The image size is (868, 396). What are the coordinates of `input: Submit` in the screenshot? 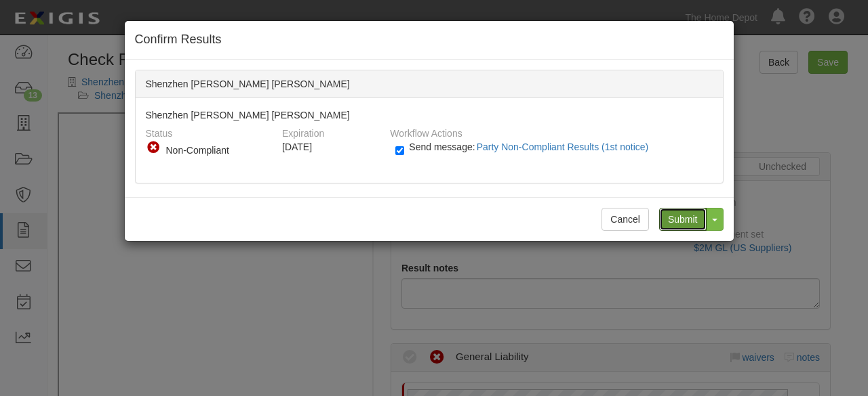 It's located at (682, 219).